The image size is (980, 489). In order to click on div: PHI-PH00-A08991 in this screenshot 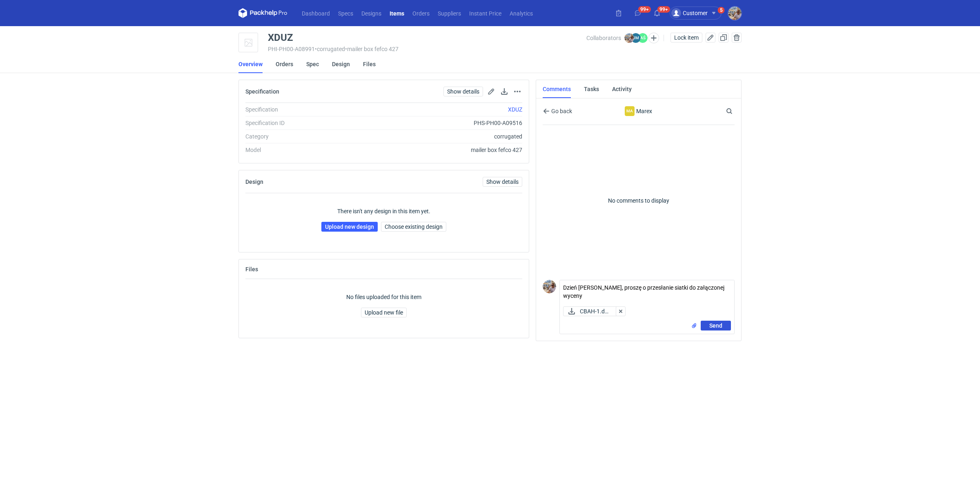, I will do `click(428, 49)`.